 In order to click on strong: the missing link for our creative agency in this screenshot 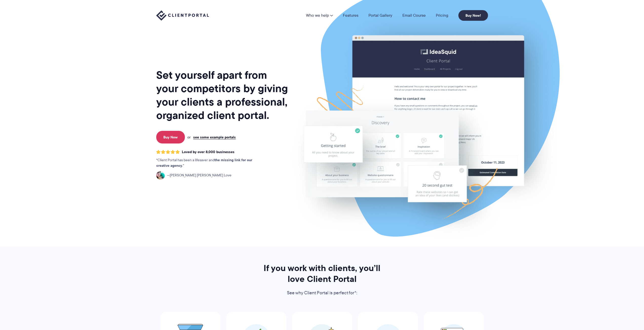, I will do `click(204, 163)`.